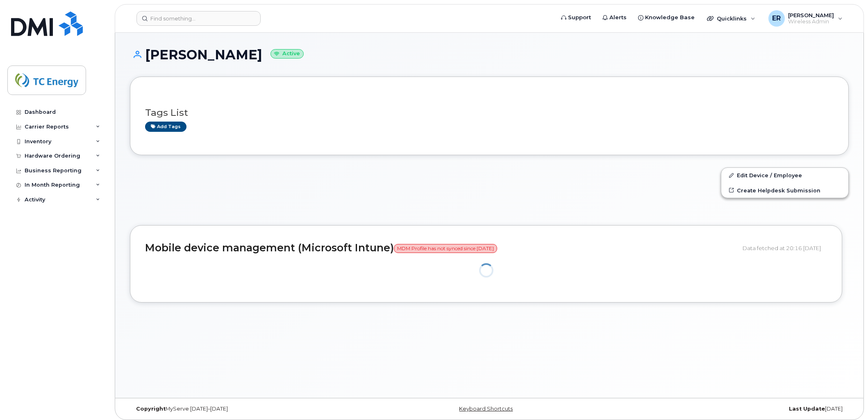 The image size is (868, 420). I want to click on a: Add tags, so click(165, 126).